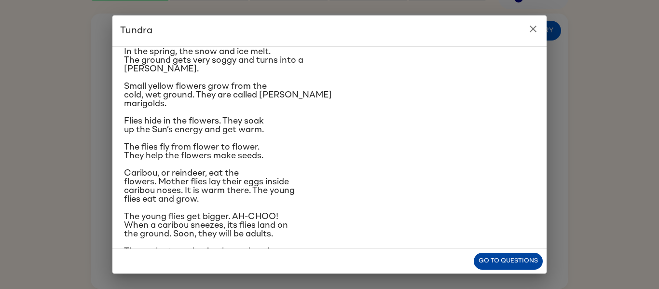 The width and height of the screenshot is (659, 289). I want to click on span: Caribou, or reindeer, eat the flowers. Mother flies lay their eggs inside caribou noses. It is wa..., so click(209, 186).